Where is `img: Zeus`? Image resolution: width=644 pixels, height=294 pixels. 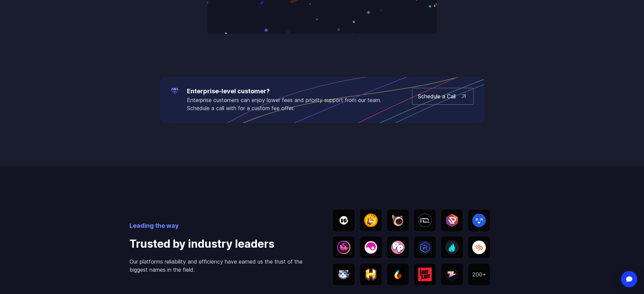
img: Zeus is located at coordinates (452, 274).